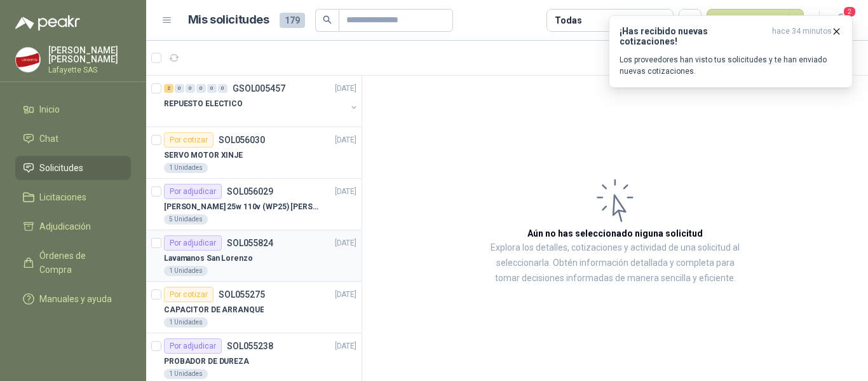 This screenshot has width=868, height=381. What do you see at coordinates (250, 191) in the screenshot?
I see `p: SOL056029` at bounding box center [250, 191].